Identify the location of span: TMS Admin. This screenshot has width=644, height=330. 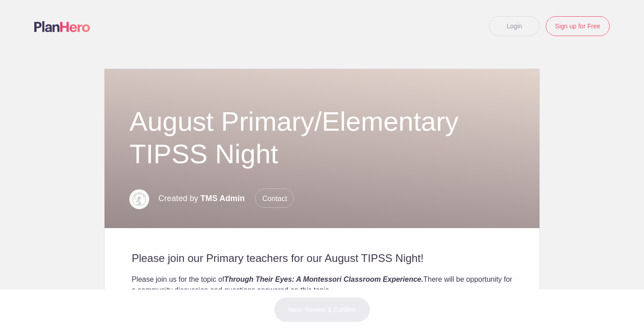
(222, 198).